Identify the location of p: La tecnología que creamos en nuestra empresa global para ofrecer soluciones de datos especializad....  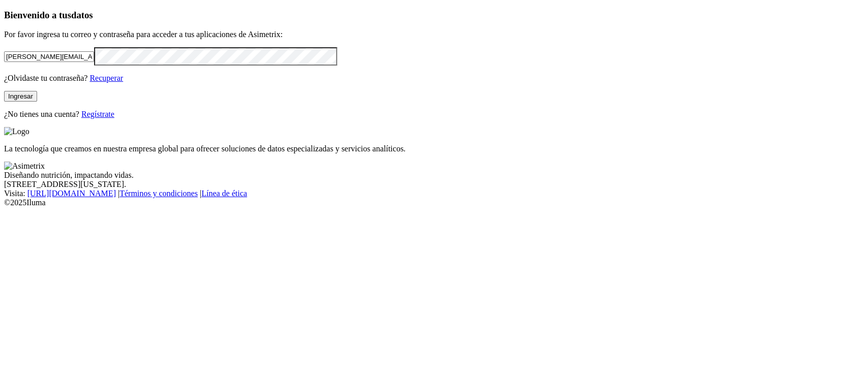
(434, 149).